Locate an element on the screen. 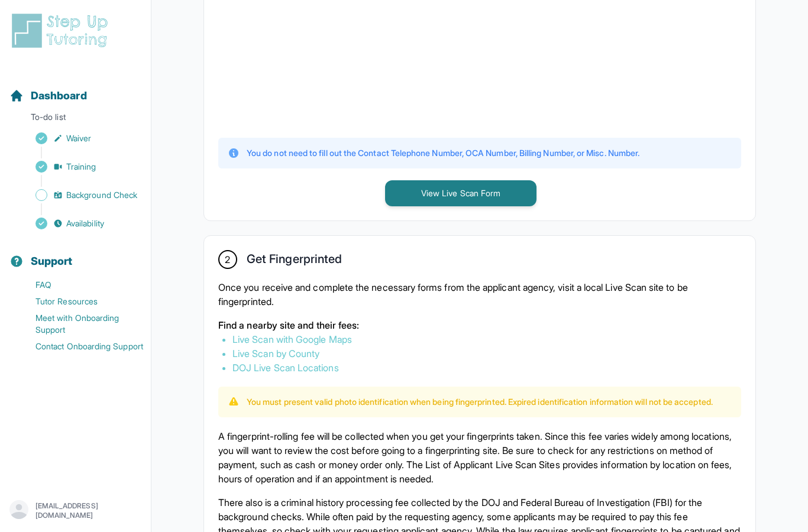  a: FAQ is located at coordinates (80, 285).